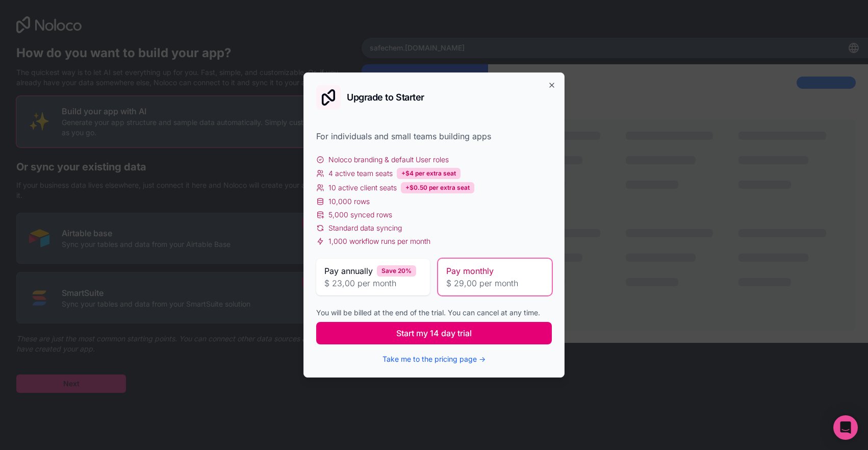 This screenshot has height=450, width=868. I want to click on span: $ 29,00 per month, so click(495, 284).